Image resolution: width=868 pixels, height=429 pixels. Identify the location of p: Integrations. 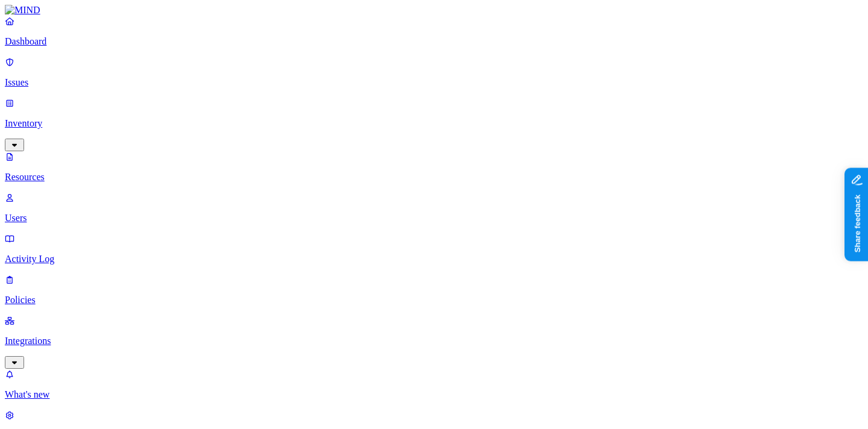
(434, 341).